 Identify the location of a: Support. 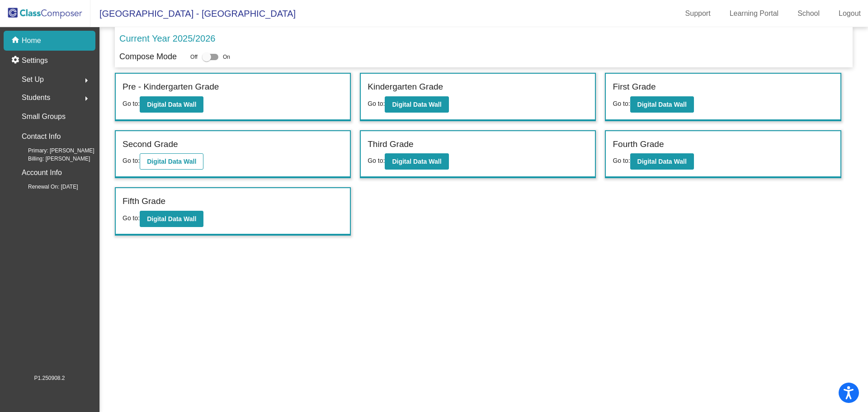
(698, 14).